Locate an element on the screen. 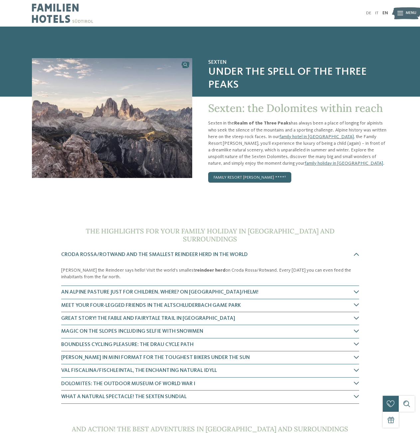 This screenshot has height=433, width=420. span: Dolomites: The outdoor museum of World War I is located at coordinates (128, 384).